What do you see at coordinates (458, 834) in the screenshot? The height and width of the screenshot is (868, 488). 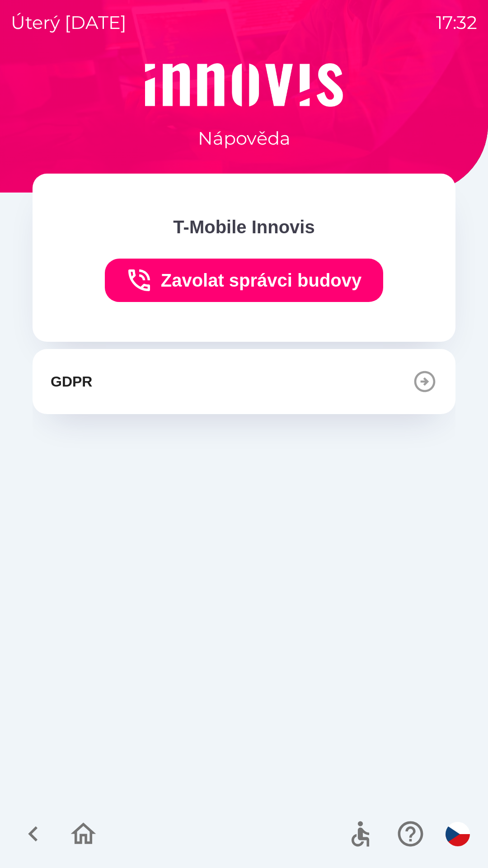 I see `img: cs flag` at bounding box center [458, 834].